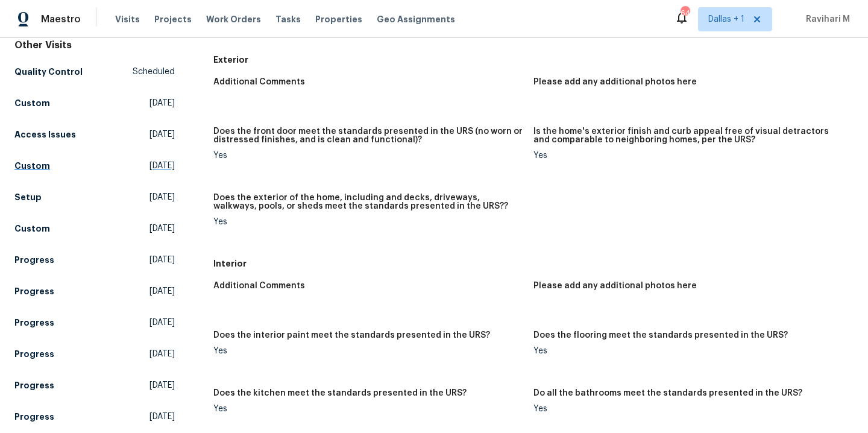  I want to click on span: Scheduled, so click(154, 72).